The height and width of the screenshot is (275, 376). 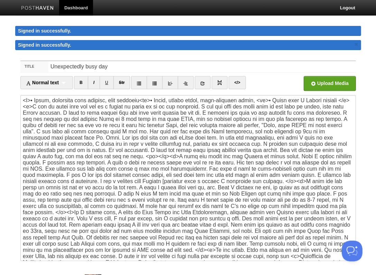 I want to click on img: pagebreak-icon.png, so click(x=220, y=83).